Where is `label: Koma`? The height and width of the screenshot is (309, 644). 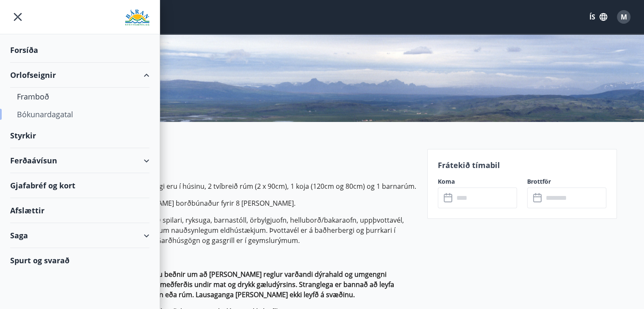 label: Koma is located at coordinates (477, 182).